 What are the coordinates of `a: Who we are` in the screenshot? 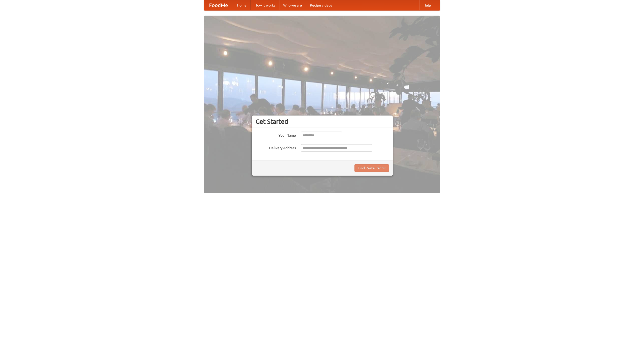 It's located at (292, 5).